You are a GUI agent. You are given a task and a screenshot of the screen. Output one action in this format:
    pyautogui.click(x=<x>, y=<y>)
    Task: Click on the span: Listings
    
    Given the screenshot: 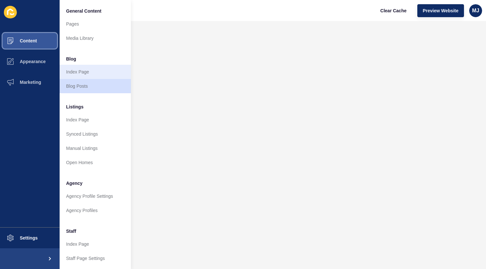 What is the action you would take?
    pyautogui.click(x=75, y=107)
    